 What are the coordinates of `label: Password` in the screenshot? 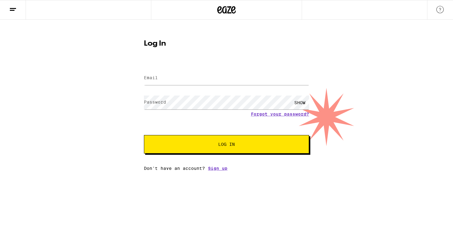 It's located at (155, 102).